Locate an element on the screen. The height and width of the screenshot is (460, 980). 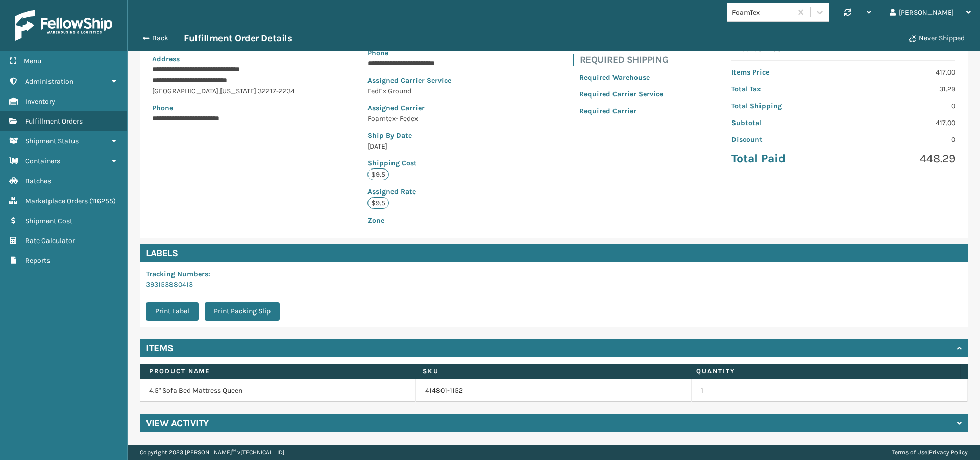
div: FoamTex is located at coordinates (762, 12).